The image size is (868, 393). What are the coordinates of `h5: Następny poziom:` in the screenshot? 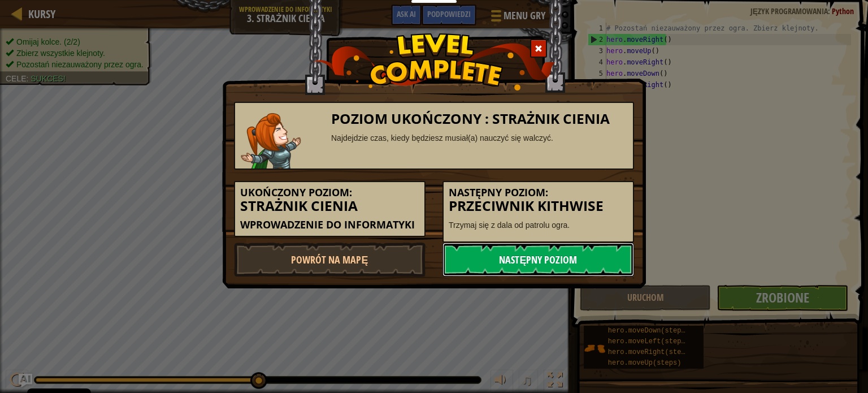 It's located at (538, 193).